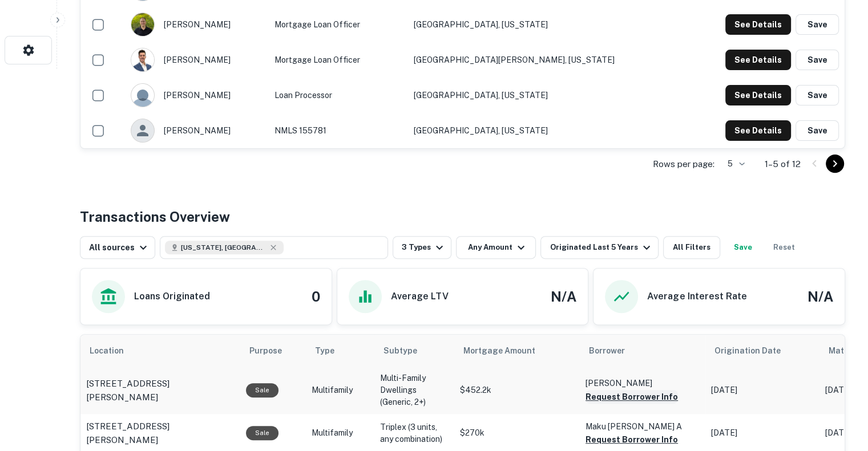 The image size is (868, 451). What do you see at coordinates (643, 351) in the screenshot?
I see `th: Borrower` at bounding box center [643, 351].